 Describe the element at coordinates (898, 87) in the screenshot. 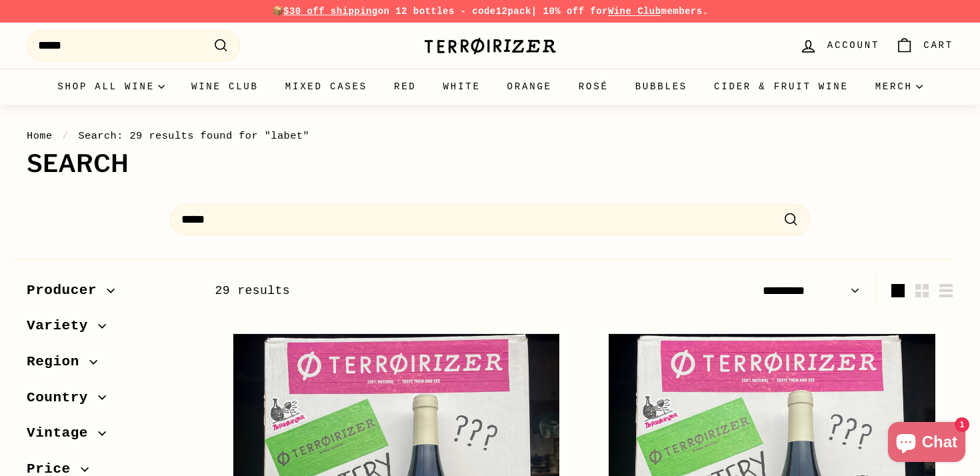

I see `summary: Merch` at that location.